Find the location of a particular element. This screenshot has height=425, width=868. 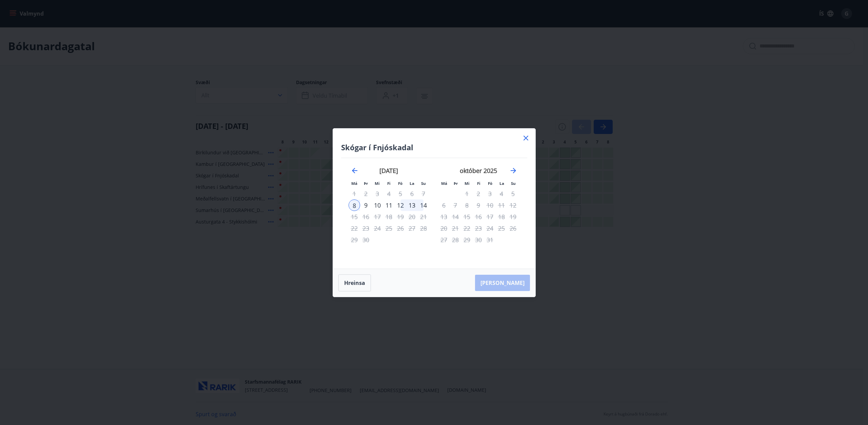

td: Not available. mánudagur, 29. september 2025 is located at coordinates (354, 240).